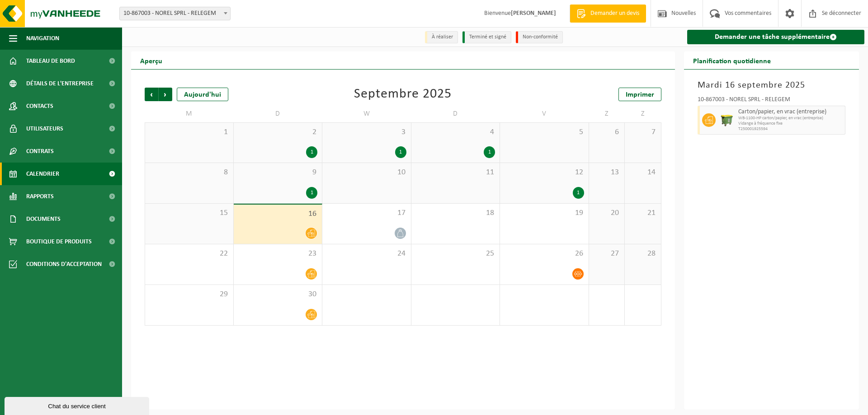  What do you see at coordinates (776, 37) in the screenshot?
I see `a: Demander une tâche supplémentaire` at bounding box center [776, 37].